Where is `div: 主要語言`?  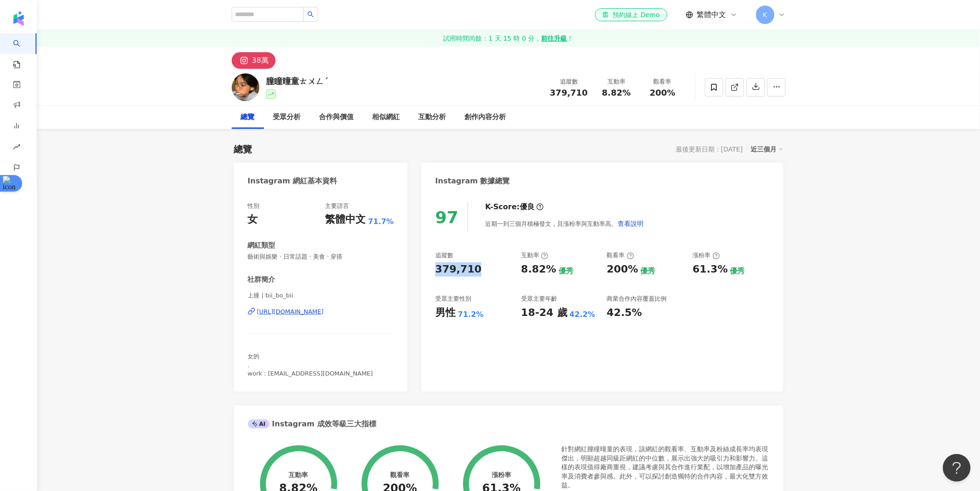 div: 主要語言 is located at coordinates (338, 206).